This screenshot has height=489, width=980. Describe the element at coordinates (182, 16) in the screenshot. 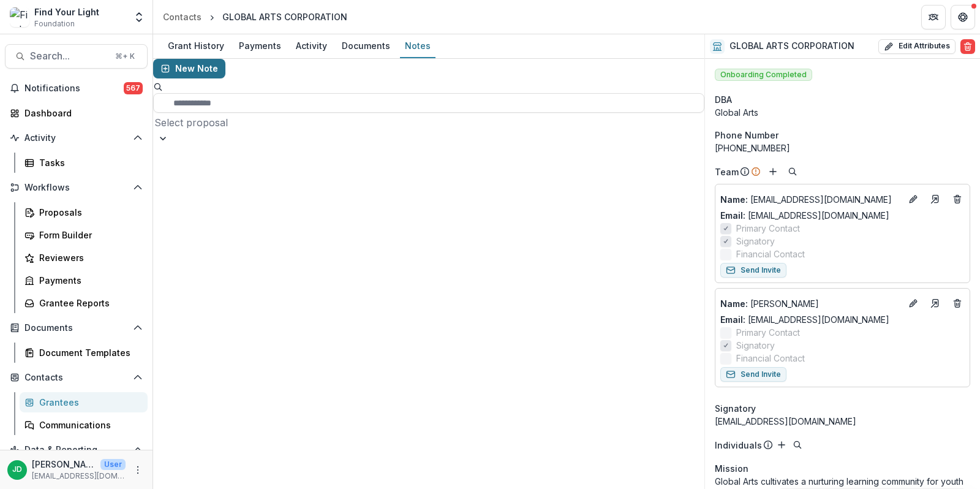

I see `div: Contacts` at that location.